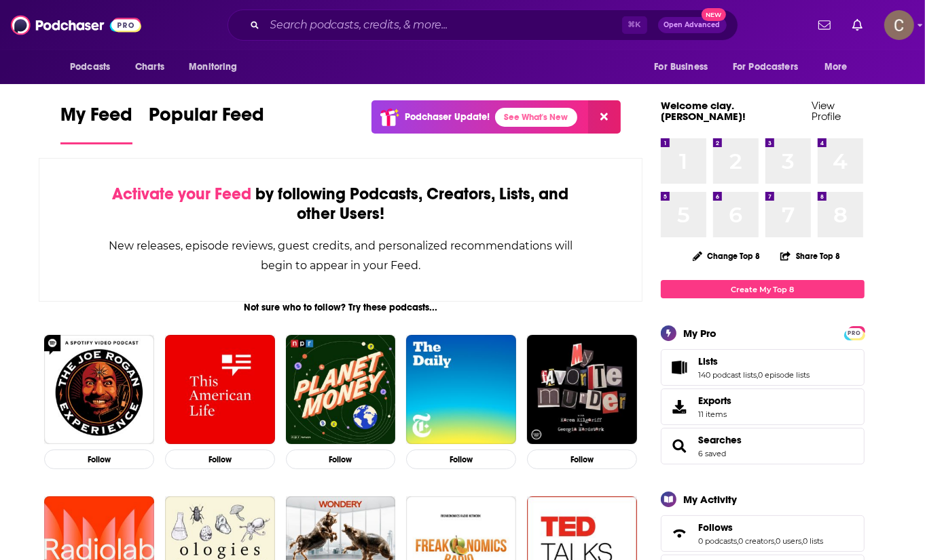 The image size is (925, 560). Describe the element at coordinates (756, 541) in the screenshot. I see `a: 0 creators` at that location.